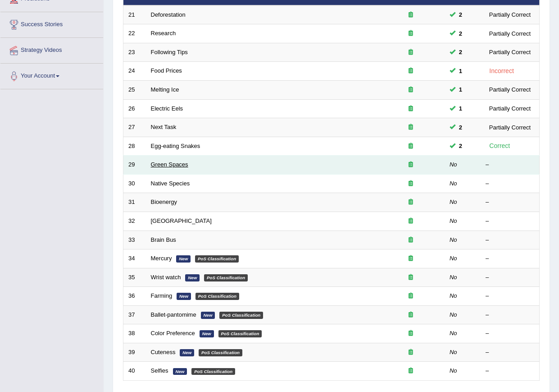 Image resolution: width=559 pixels, height=392 pixels. What do you see at coordinates (135, 315) in the screenshot?
I see `td: 37` at bounding box center [135, 315].